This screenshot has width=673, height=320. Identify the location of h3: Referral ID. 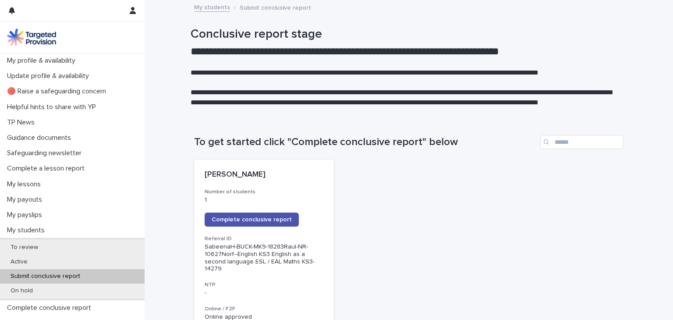
(264, 239).